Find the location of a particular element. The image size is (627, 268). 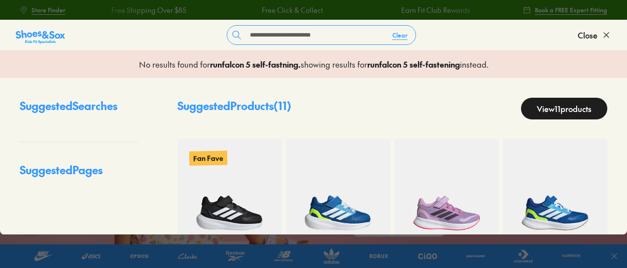

p: Suggested Pages is located at coordinates (79, 173).